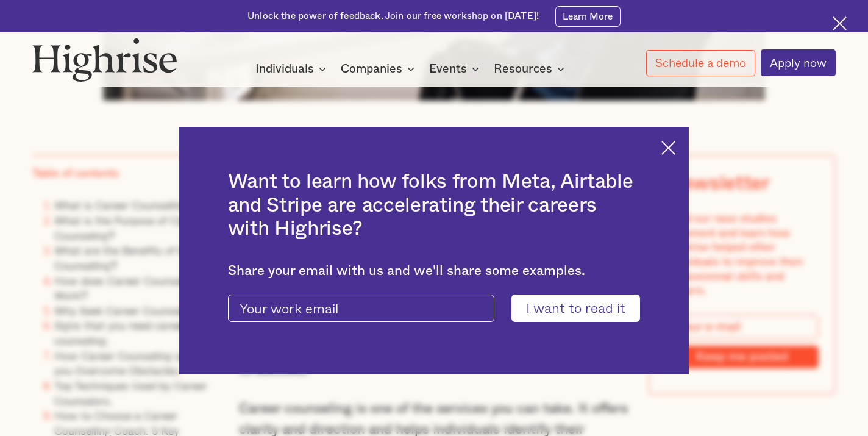 This screenshot has height=436, width=868. I want to click on h2: Want to learn how folks from Meta, Airtable and Stripe are accelerating their careers with Highrise?, so click(434, 206).